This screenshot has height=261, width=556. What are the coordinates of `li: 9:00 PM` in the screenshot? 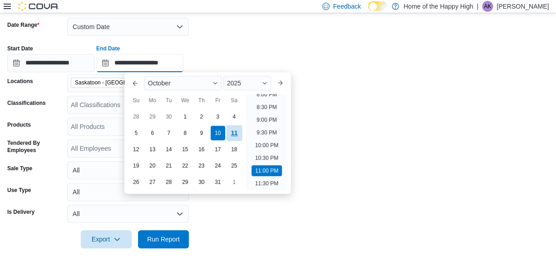 It's located at (267, 120).